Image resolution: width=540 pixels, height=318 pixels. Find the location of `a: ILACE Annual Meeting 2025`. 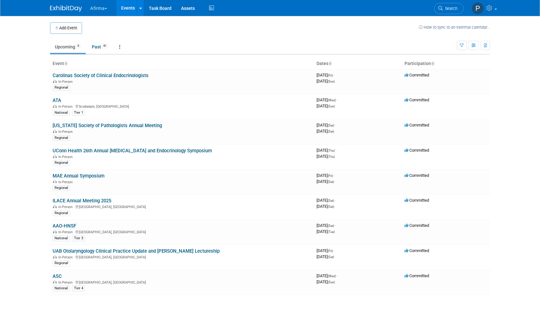

a: ILACE Annual Meeting 2025 is located at coordinates (82, 201).